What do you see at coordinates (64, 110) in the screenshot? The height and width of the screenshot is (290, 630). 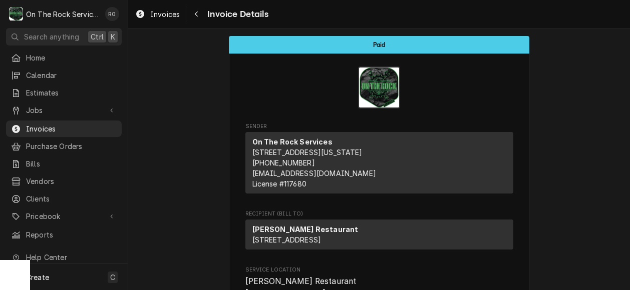 I see `a: Go to Jobs` at bounding box center [64, 110].